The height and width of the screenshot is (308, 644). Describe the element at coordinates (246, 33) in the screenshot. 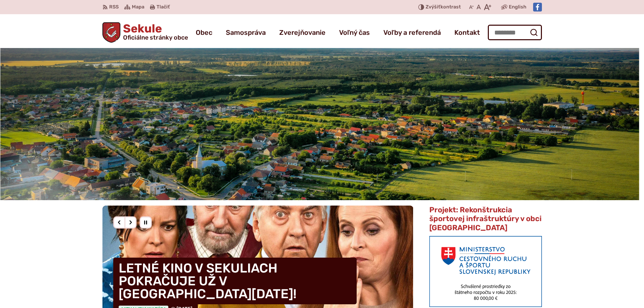

I see `span: Samospráva` at that location.